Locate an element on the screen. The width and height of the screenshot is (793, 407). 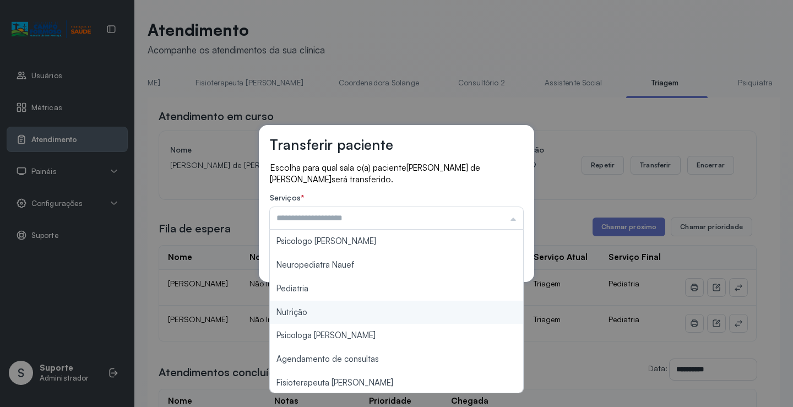
h3: Transferir paciente is located at coordinates (331, 144).